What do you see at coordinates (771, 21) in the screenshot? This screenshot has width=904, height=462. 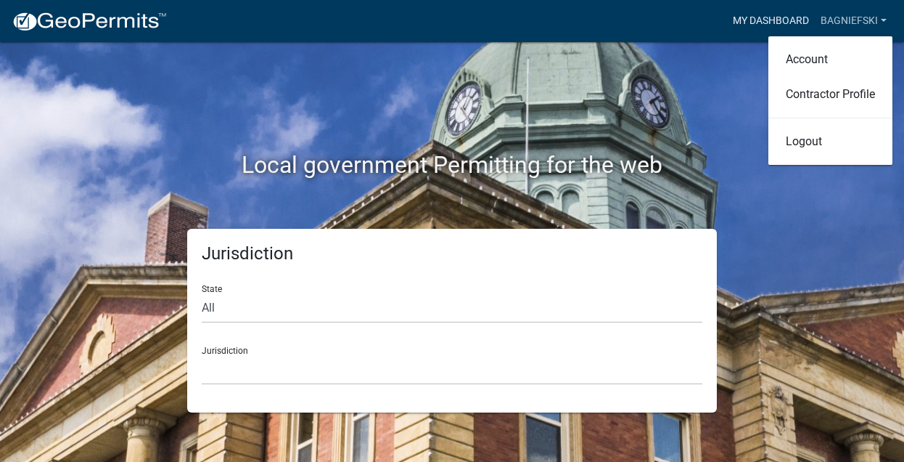 I see `a: My Dashboard` at bounding box center [771, 21].